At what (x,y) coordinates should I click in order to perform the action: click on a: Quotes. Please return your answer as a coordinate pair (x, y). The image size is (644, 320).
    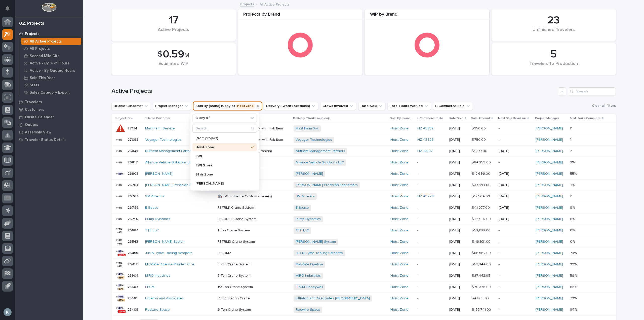
    Looking at the image, I should click on (49, 125).